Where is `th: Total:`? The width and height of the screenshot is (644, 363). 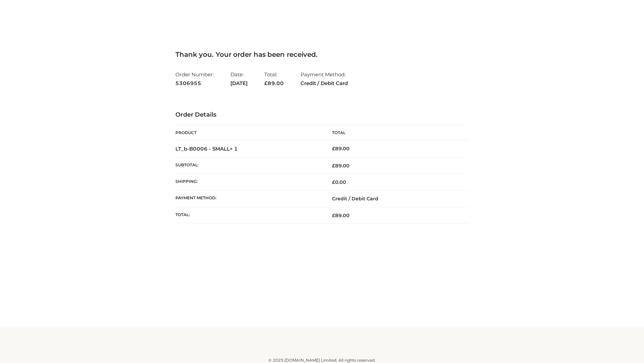
th: Total: is located at coordinates (248, 215).